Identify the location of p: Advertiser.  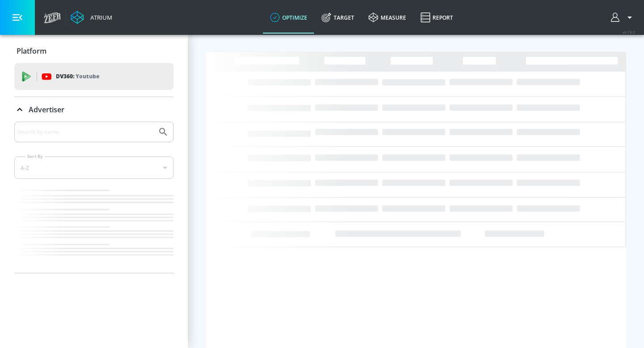
(47, 110).